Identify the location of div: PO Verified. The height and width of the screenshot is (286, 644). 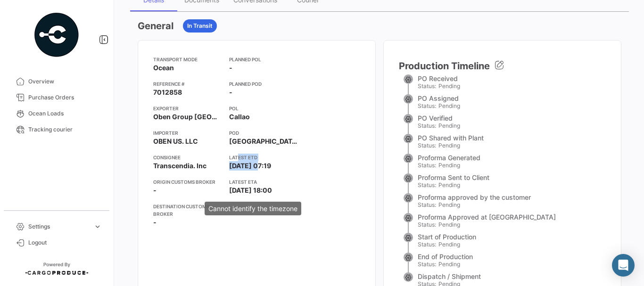
(439, 118).